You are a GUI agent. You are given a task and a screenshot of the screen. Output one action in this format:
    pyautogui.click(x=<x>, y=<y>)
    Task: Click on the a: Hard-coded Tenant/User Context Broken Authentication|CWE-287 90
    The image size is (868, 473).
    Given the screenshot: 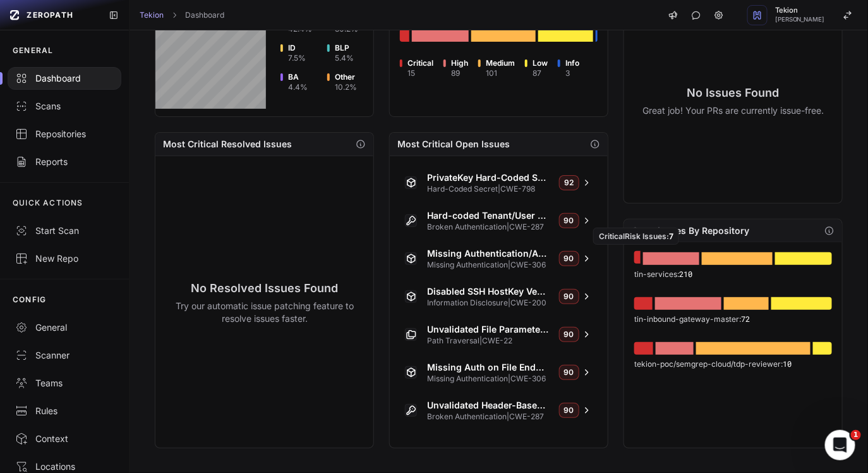 What is the action you would take?
    pyautogui.click(x=499, y=220)
    